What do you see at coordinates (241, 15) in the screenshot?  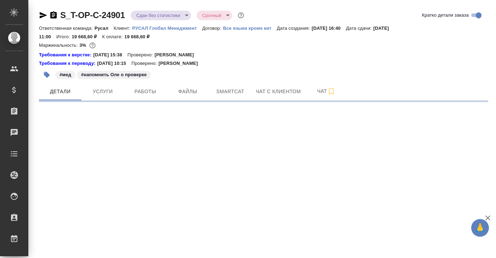 I see `button: Доп статусы указывают на важность/срочность заказа` at bounding box center [241, 15].